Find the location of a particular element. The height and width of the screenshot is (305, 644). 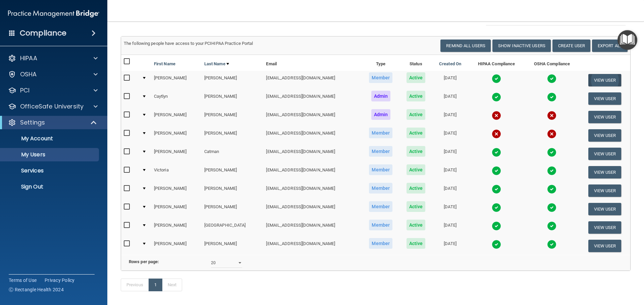

p: OfficeSafe University is located at coordinates (52, 107).